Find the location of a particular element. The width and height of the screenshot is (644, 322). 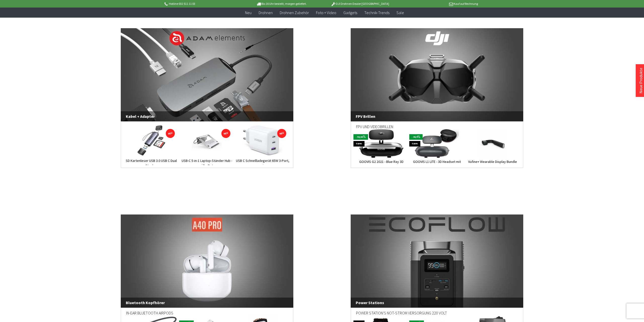

a: GOOVIS G2 2021 - Blue Ray 3D Headset mit OLED... is located at coordinates (381, 164).